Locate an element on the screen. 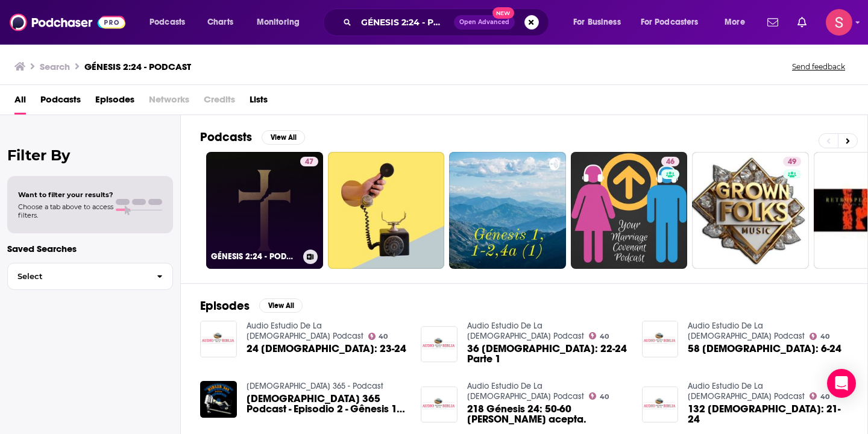  img: 24 Génesis 3: 23-24 is located at coordinates (218, 339).